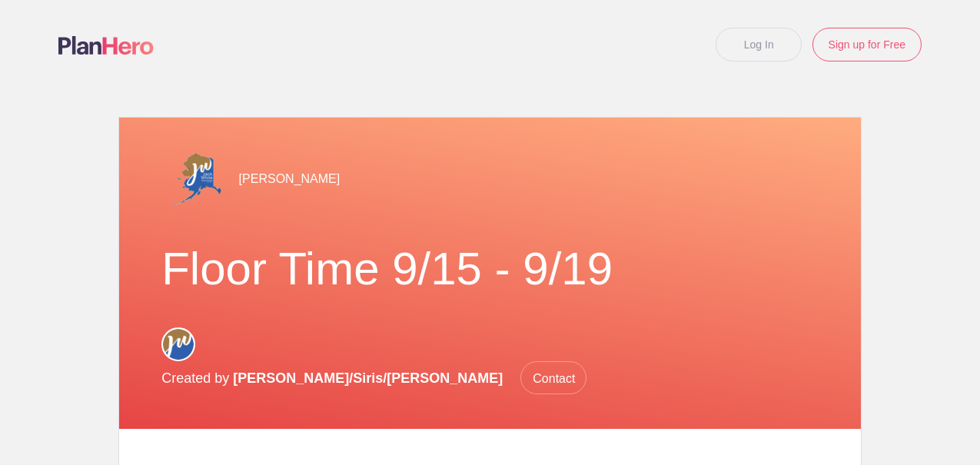 This screenshot has width=980, height=465. Describe the element at coordinates (106, 45) in the screenshot. I see `img: Logo main planhero` at that location.